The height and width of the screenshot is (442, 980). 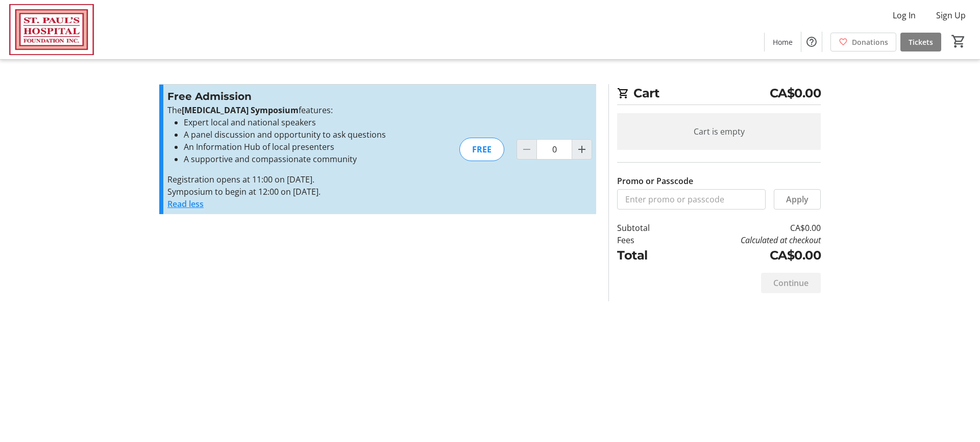 What do you see at coordinates (286, 159) in the screenshot?
I see `li: A supportive and compassionate community` at bounding box center [286, 159].